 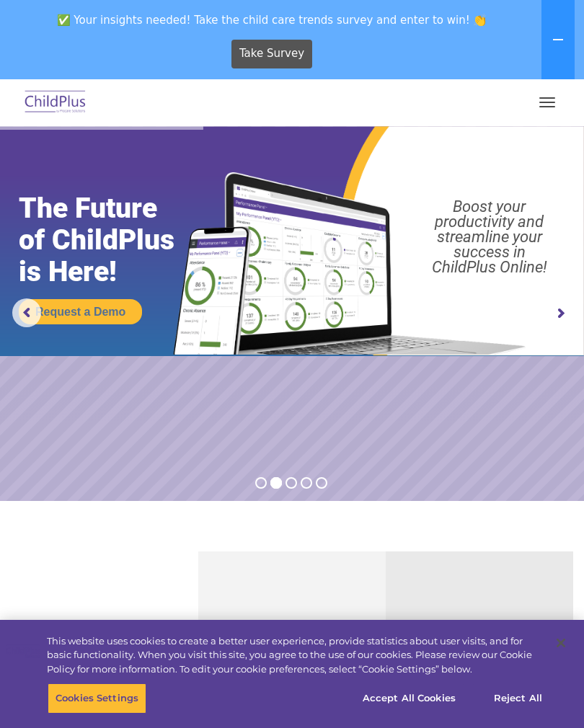 What do you see at coordinates (55, 102) in the screenshot?
I see `img: ChildPlus by Procare Solutions` at bounding box center [55, 102].